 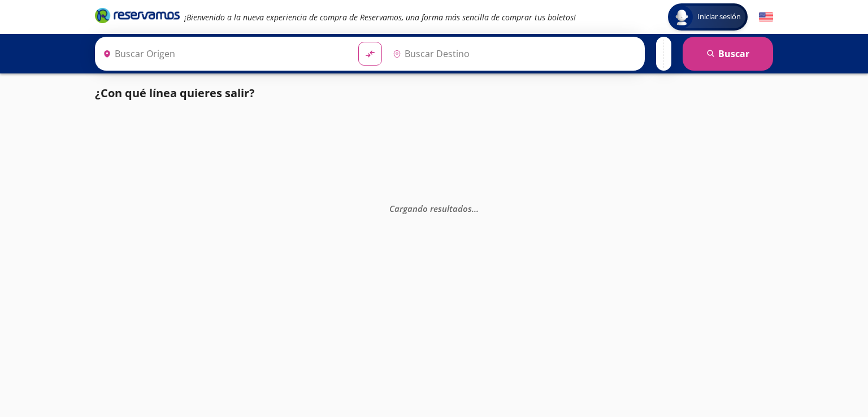 I want to click on button: English, so click(x=766, y=17).